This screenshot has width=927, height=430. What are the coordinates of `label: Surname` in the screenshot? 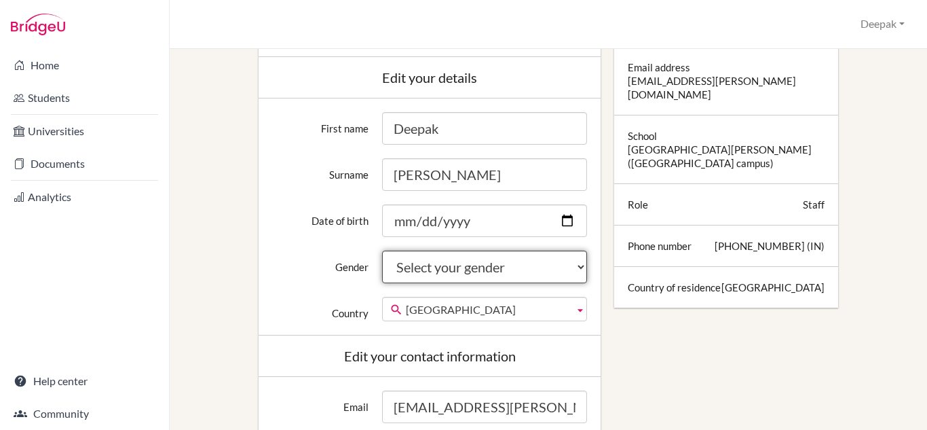 It's located at (320, 170).